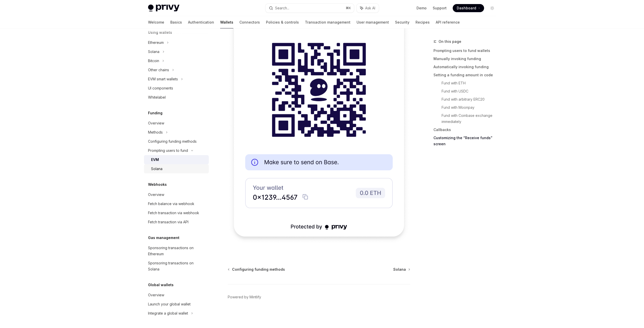 The width and height of the screenshot is (644, 328). I want to click on div: Other chains, so click(158, 70).